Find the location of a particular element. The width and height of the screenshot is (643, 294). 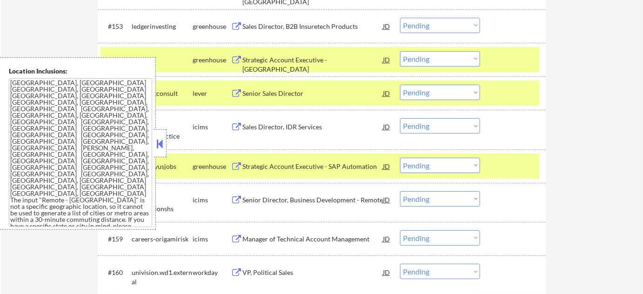

div: workday is located at coordinates (212, 273).